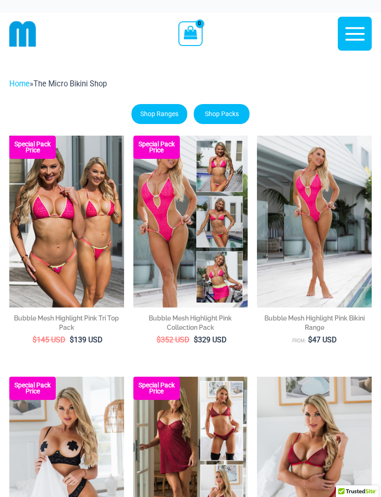  What do you see at coordinates (191, 222) in the screenshot?
I see `img: Collection Pack F` at bounding box center [191, 222].